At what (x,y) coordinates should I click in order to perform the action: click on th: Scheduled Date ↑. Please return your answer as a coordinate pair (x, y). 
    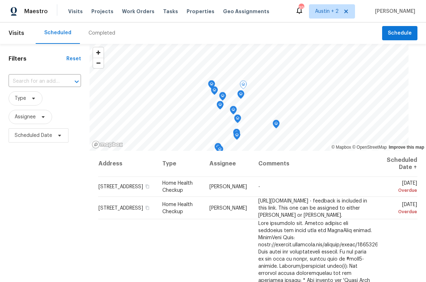
    Looking at the image, I should click on (398, 164).